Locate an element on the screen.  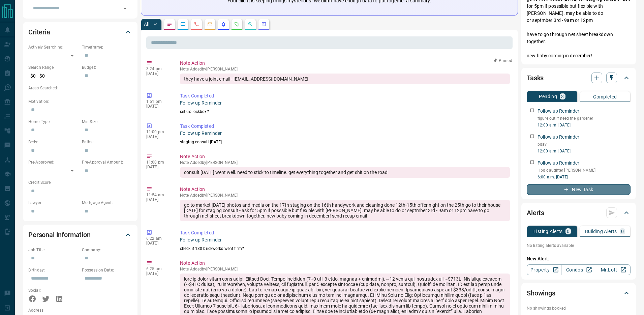
h2: Criteria is located at coordinates (39, 32).